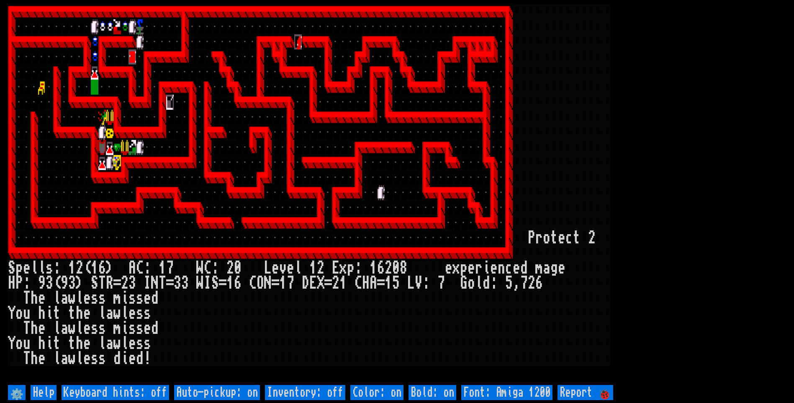 The image size is (794, 403). Describe the element at coordinates (313, 283) in the screenshot. I see `div: E` at that location.